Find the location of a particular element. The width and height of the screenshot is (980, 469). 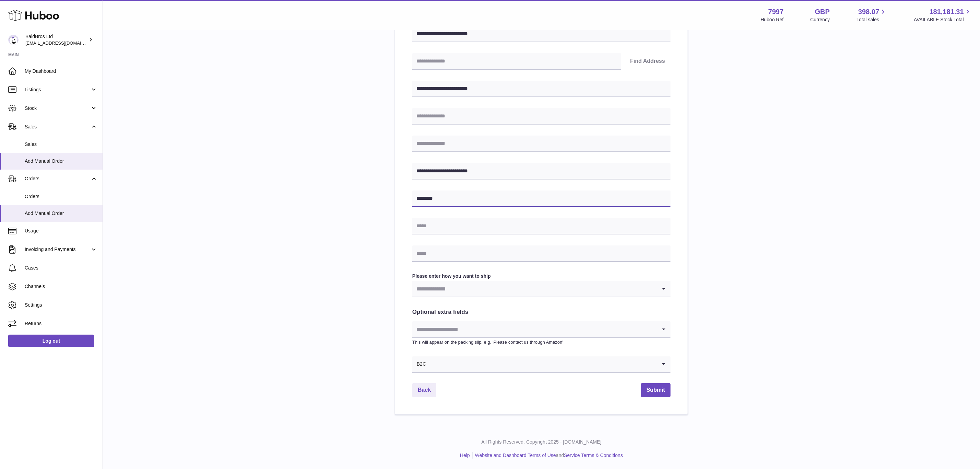

span: AVAILABLE Stock Total is located at coordinates (943, 20).